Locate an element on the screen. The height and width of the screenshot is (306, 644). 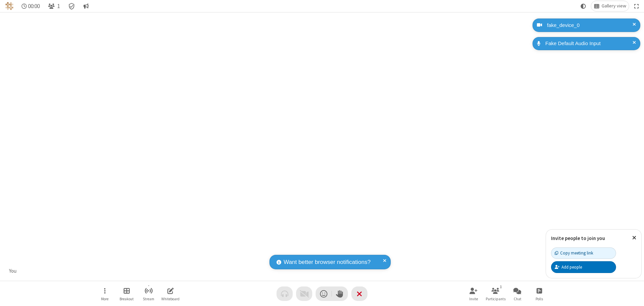
div: fake_device_0 is located at coordinates (590, 25).